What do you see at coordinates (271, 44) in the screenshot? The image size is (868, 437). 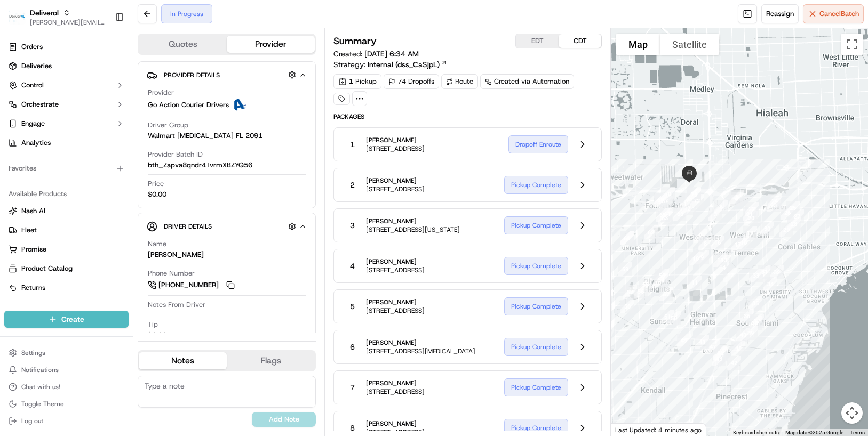 I see `button: Provider` at bounding box center [271, 44].